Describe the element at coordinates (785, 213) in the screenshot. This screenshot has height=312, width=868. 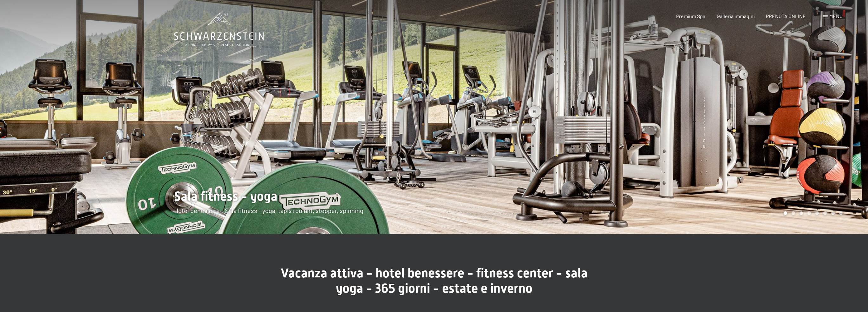
I see `div: Carousel Page 1 (Current Slide)` at that location.